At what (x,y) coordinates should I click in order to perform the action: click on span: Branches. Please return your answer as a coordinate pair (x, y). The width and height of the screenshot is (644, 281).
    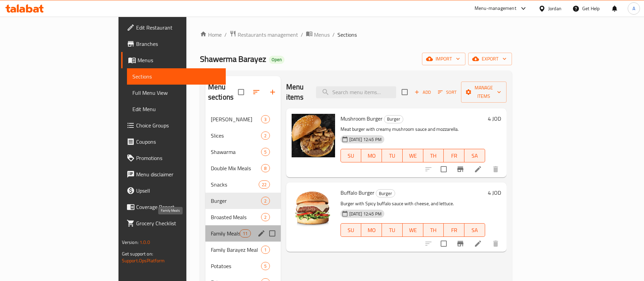
    Looking at the image, I should click on (178, 44).